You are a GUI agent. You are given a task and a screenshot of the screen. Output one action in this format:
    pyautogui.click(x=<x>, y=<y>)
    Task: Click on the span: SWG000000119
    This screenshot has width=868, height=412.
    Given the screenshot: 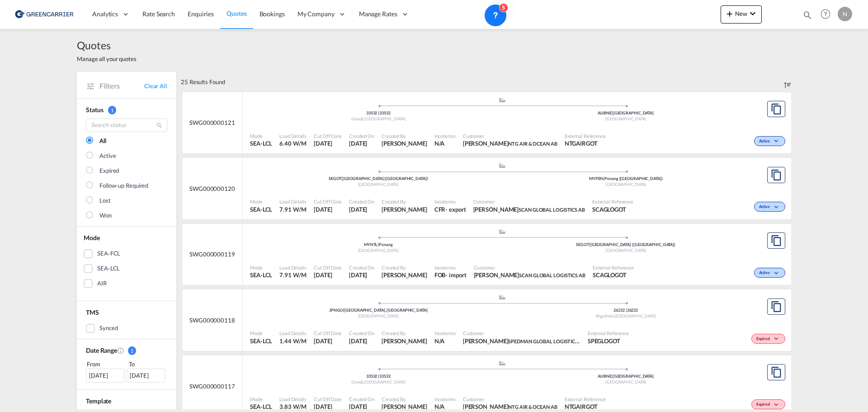 What is the action you would take?
    pyautogui.click(x=212, y=254)
    